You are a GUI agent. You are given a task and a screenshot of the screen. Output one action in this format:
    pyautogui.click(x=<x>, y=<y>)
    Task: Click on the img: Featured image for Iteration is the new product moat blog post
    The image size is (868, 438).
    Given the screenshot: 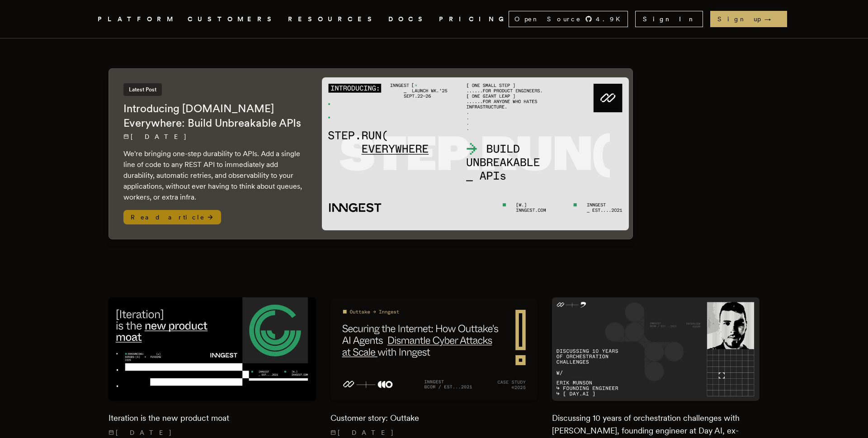 What is the action you would take?
    pyautogui.click(x=212, y=348)
    